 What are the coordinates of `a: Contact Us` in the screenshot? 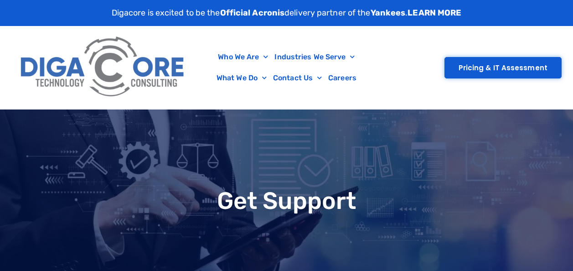 It's located at (297, 78).